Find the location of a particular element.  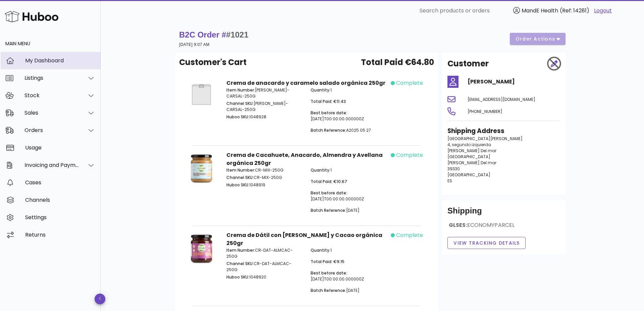

div: Sales is located at coordinates (52, 112).